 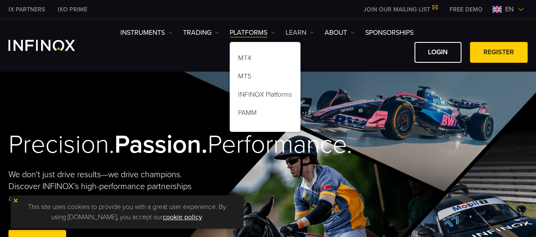 What do you see at coordinates (389, 33) in the screenshot?
I see `a: SPONSORSHIPS` at bounding box center [389, 33].